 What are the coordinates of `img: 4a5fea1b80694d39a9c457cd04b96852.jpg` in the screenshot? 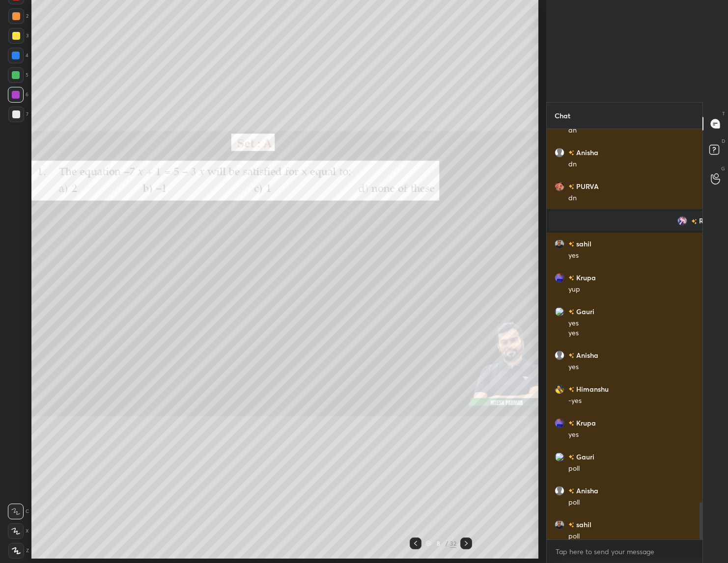 It's located at (559, 389).